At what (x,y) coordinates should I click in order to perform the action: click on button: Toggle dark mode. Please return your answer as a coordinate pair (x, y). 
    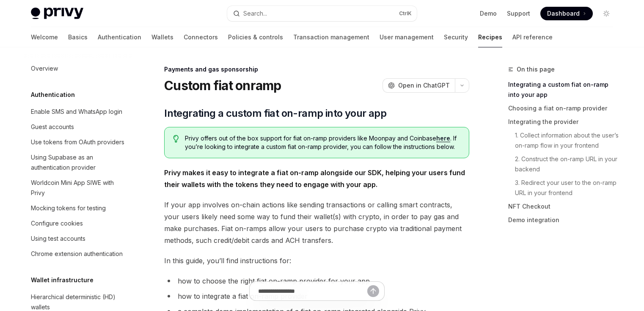
    Looking at the image, I should click on (606, 13).